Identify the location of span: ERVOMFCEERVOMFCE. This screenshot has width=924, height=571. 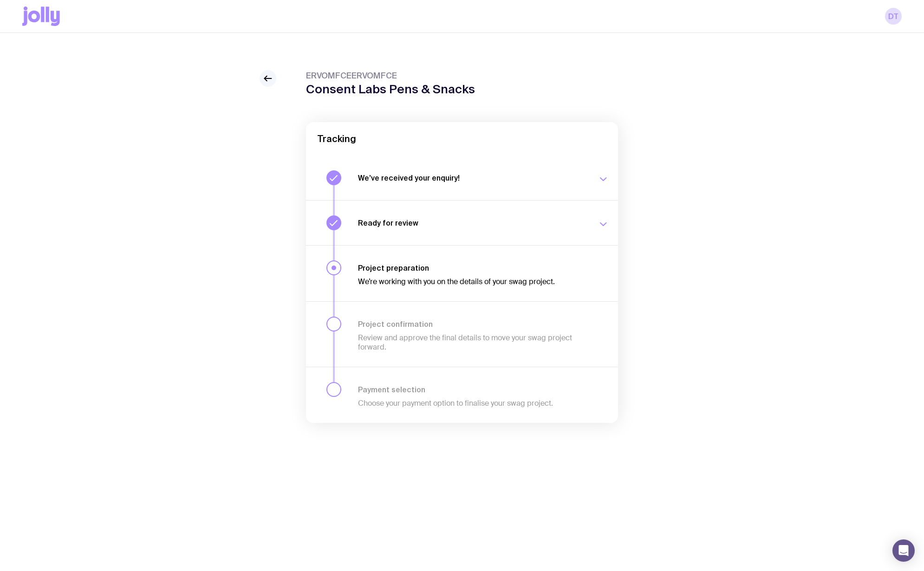
(390, 75).